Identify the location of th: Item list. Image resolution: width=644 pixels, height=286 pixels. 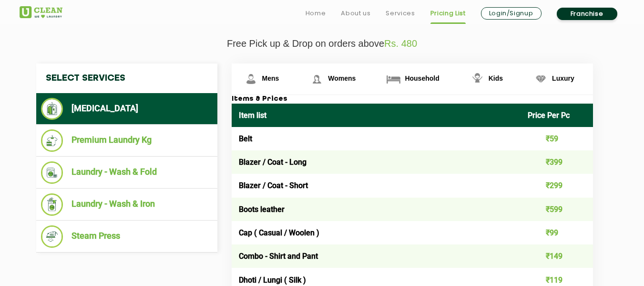
(376, 115).